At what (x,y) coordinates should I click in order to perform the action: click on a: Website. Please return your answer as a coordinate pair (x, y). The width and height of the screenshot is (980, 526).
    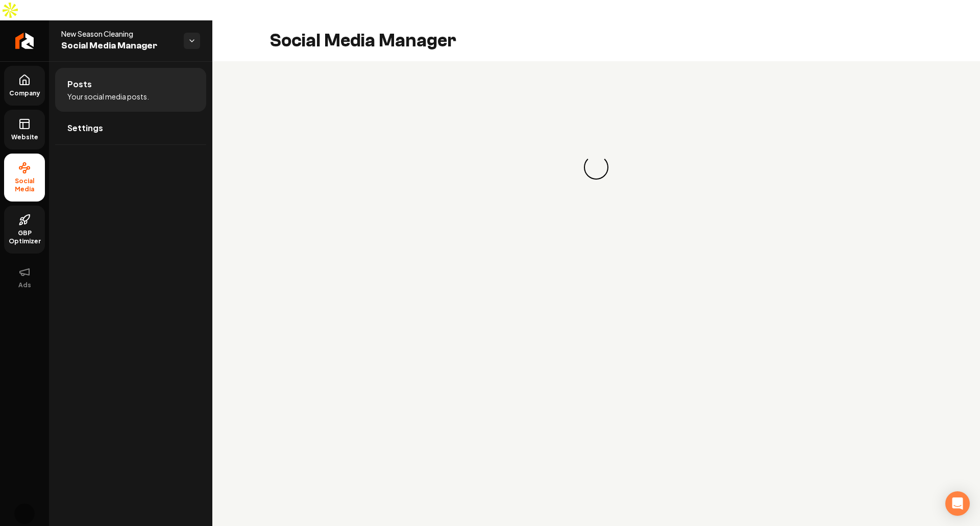
    Looking at the image, I should click on (25, 129).